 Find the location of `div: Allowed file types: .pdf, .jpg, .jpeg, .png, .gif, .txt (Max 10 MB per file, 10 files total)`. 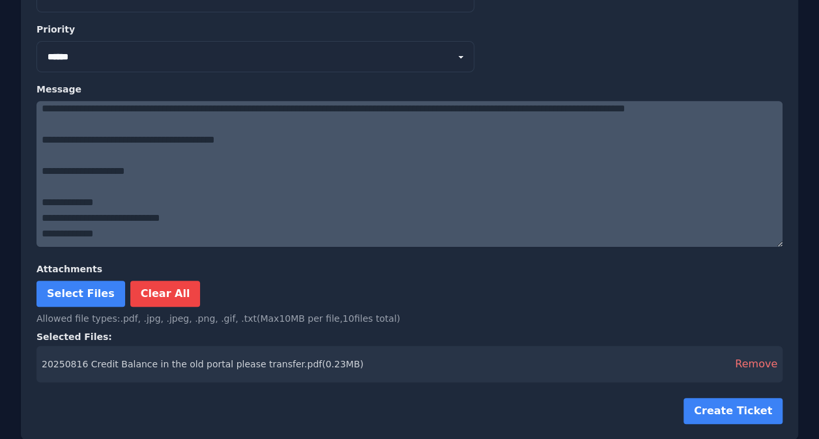

div: Allowed file types: .pdf, .jpg, .jpeg, .png, .gif, .txt (Max 10 MB per file, 10 files total) is located at coordinates (409, 319).